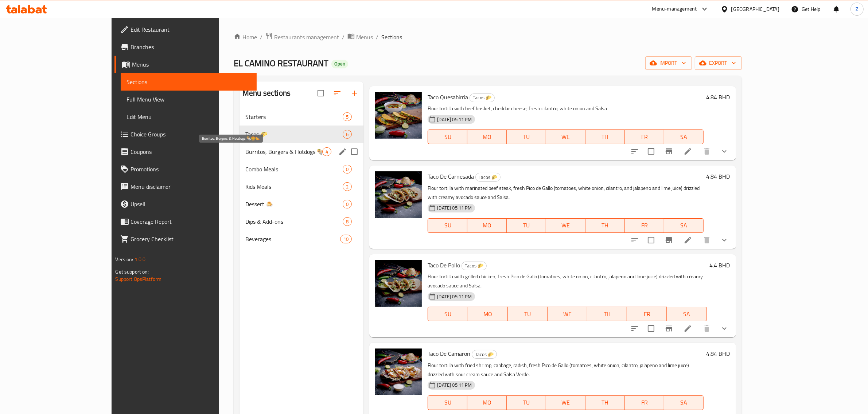 Image resolution: width=868 pixels, height=414 pixels. What do you see at coordinates (342, 152) in the screenshot?
I see `button: edit` at bounding box center [342, 152].